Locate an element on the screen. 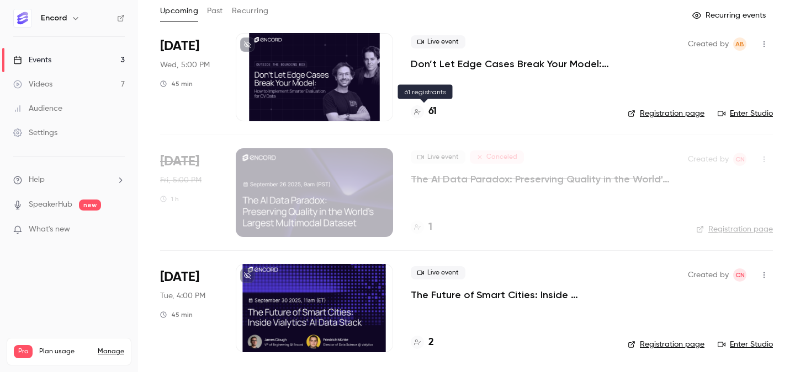  span: Tue, 4:00 PM is located at coordinates (183, 296).